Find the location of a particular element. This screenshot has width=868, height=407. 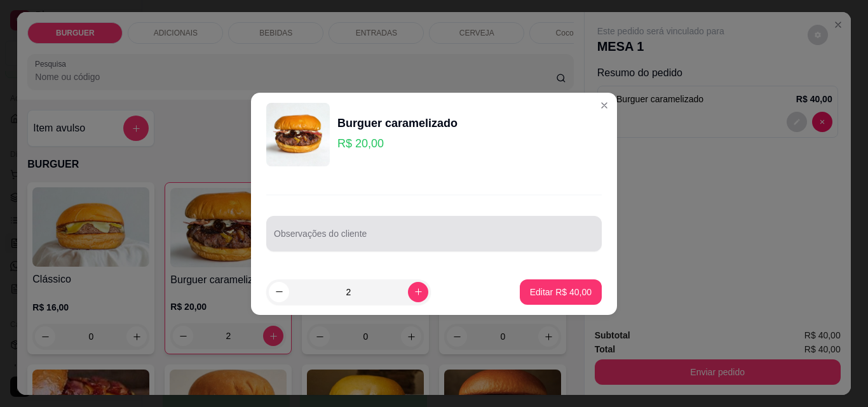

button: Editar R$ 40,00 is located at coordinates (561, 292).